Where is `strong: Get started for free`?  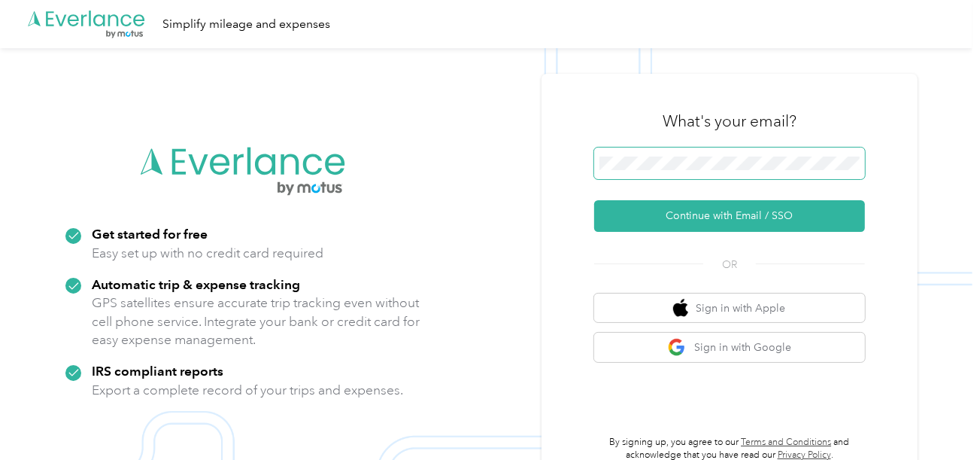
strong: Get started for free is located at coordinates (150, 233).